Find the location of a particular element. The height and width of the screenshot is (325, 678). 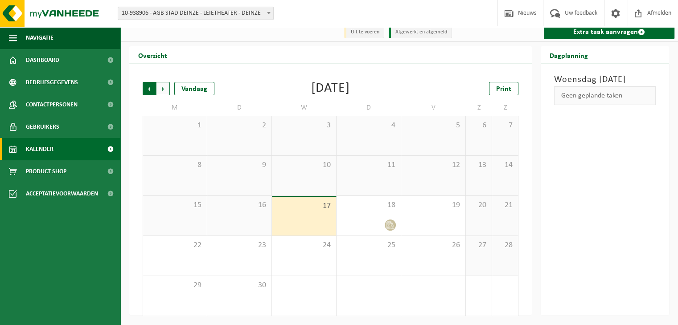

h2: Dagplanning is located at coordinates (568, 55).